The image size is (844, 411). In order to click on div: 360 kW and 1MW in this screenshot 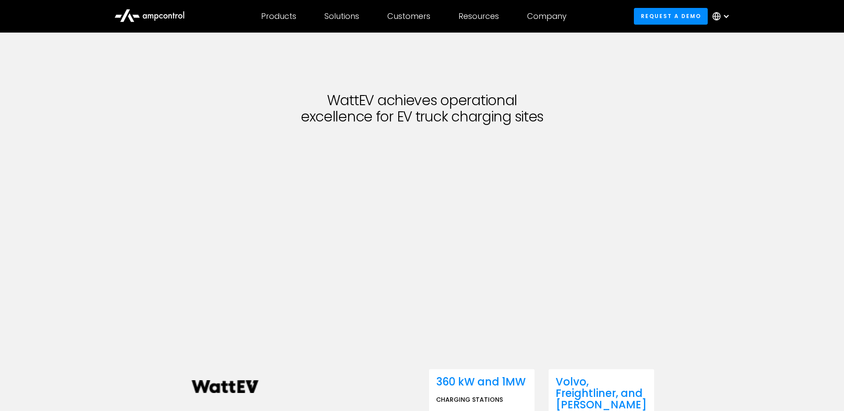, I will do `click(481, 382)`.